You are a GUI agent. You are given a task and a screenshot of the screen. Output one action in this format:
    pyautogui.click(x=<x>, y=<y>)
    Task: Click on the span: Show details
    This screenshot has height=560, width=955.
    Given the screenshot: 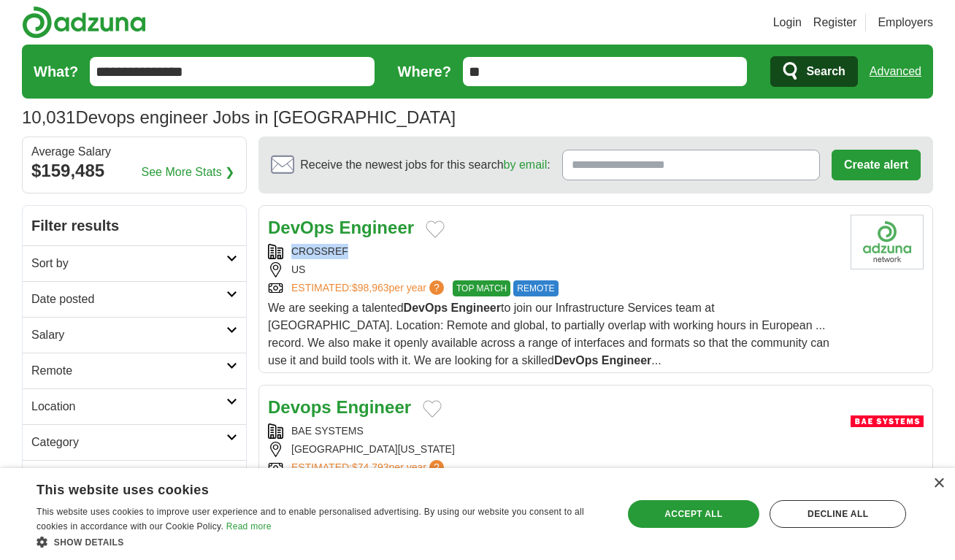 What is the action you would take?
    pyautogui.click(x=89, y=542)
    